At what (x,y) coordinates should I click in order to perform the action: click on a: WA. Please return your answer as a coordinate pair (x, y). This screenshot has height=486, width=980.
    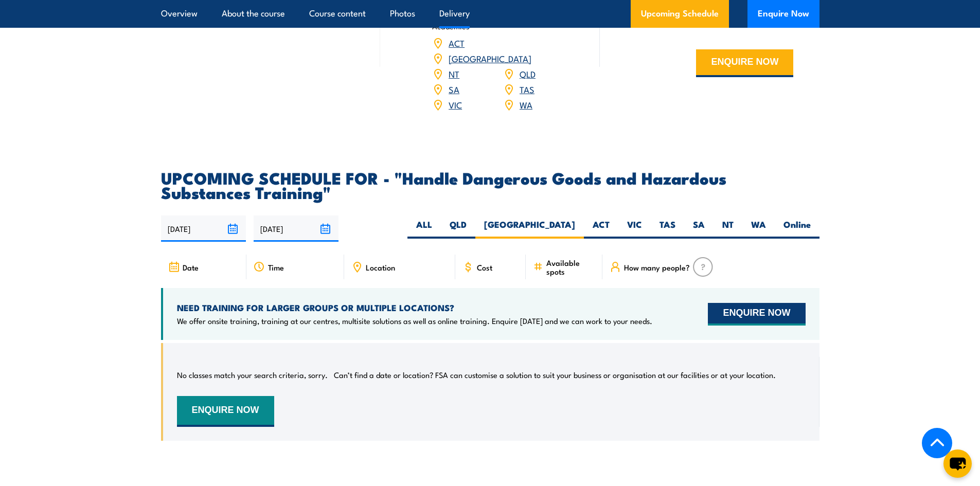
    Looking at the image, I should click on (526, 104).